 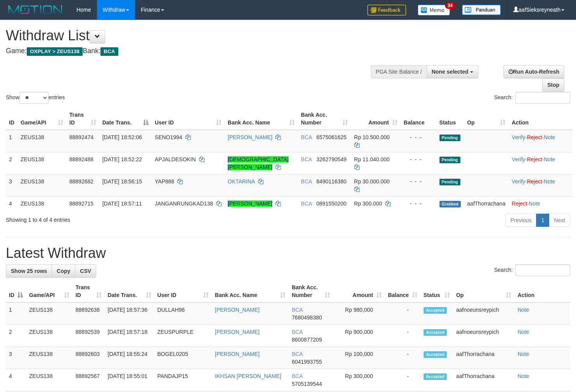 What do you see at coordinates (307, 362) in the screenshot?
I see `span: Copy 6041993755 to clipboard` at bounding box center [307, 362].